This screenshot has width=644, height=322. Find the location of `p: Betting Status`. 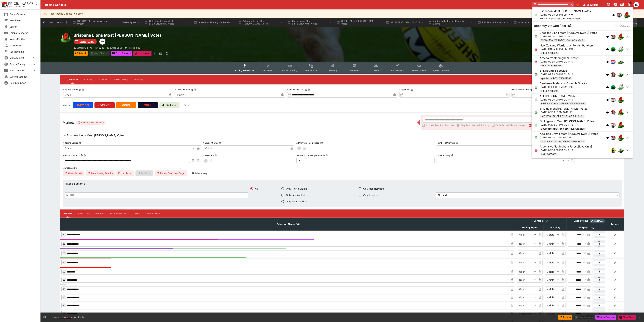

p: Betting Status is located at coordinates (70, 89).